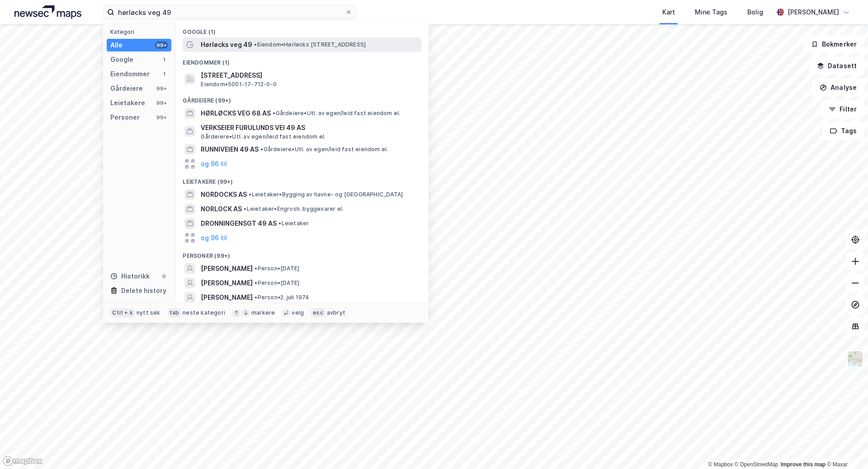  What do you see at coordinates (227, 45) in the screenshot?
I see `span: Hørløcks veg 49` at bounding box center [227, 45].